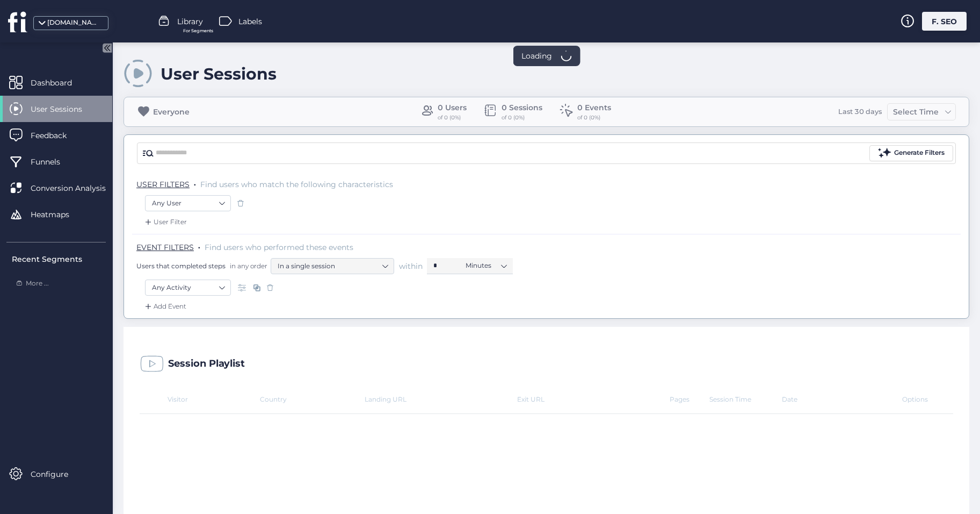 This screenshot has height=514, width=980. Describe the element at coordinates (56, 136) in the screenshot. I see `span: Feedback` at that location.